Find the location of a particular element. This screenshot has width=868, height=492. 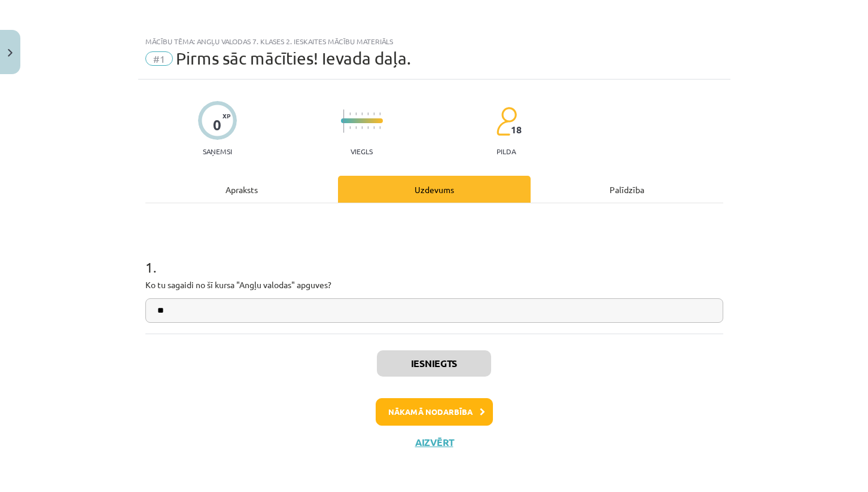

p: Viegls is located at coordinates (361, 151).